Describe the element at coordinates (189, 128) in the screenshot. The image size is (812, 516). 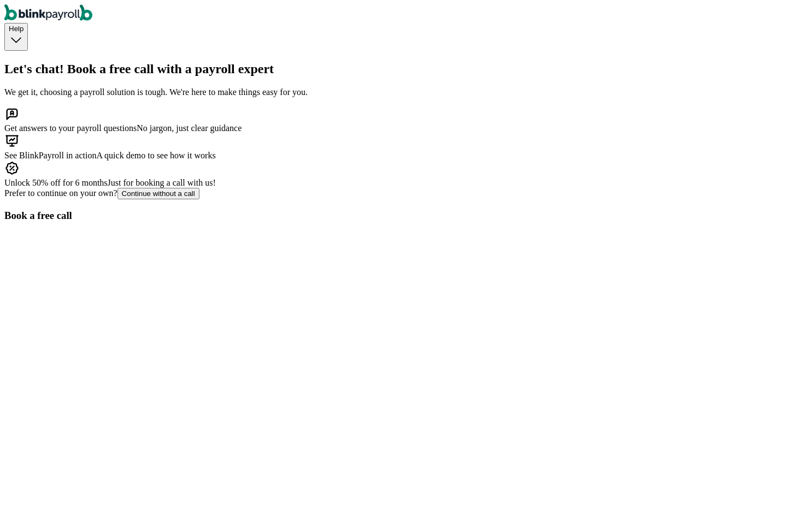
I see `span: No jargon, just clear guidance` at that location.